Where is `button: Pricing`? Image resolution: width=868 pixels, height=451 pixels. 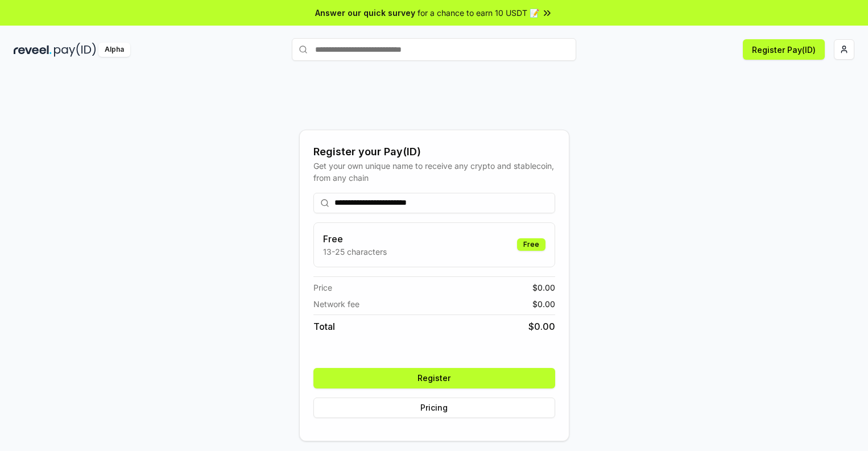 button: Pricing is located at coordinates (434, 408).